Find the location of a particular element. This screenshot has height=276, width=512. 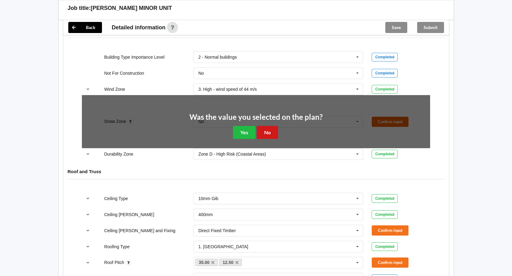

button: Back is located at coordinates (85, 28).